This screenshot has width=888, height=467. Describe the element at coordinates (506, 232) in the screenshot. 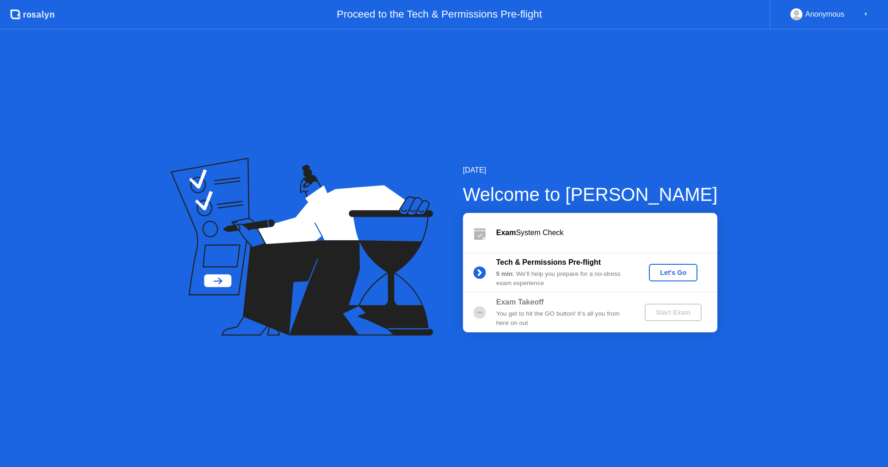

I see `b: Exam` at that location.